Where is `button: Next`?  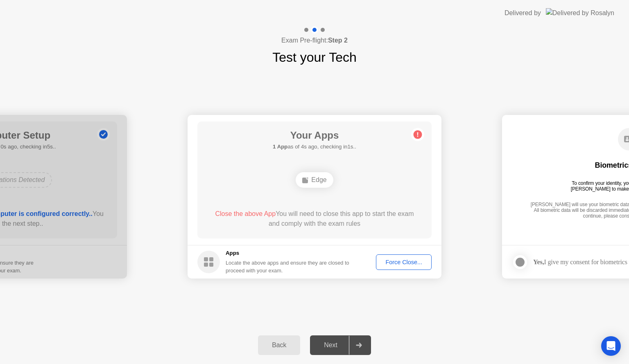
button: Next is located at coordinates (340, 345).